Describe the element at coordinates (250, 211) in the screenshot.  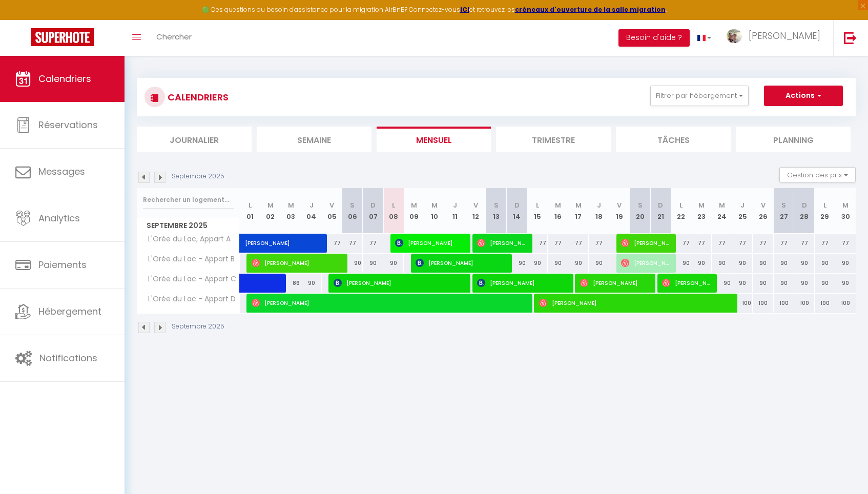
I see `th: 01` at that location.